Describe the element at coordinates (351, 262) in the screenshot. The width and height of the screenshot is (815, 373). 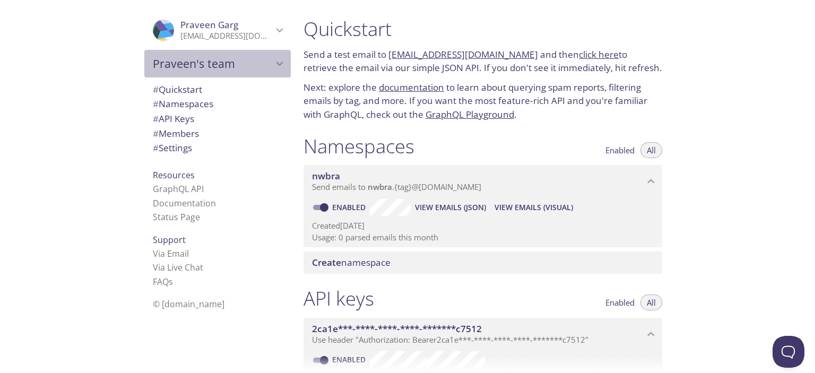
I see `span: namespace` at that location.